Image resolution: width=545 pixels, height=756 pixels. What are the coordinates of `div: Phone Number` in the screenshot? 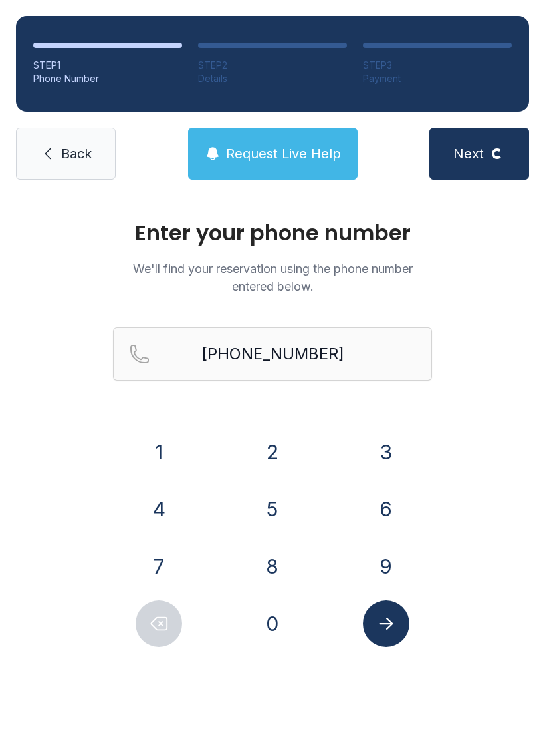 It's located at (107, 78).